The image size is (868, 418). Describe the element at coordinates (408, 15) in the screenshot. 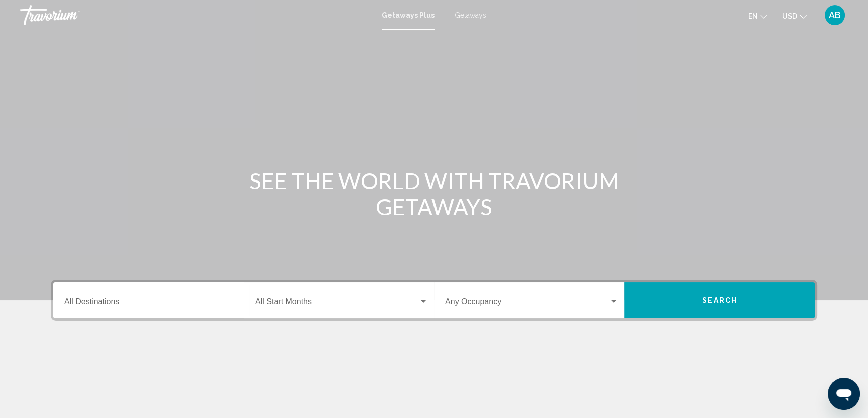

I see `span: Getaways Plus` at that location.